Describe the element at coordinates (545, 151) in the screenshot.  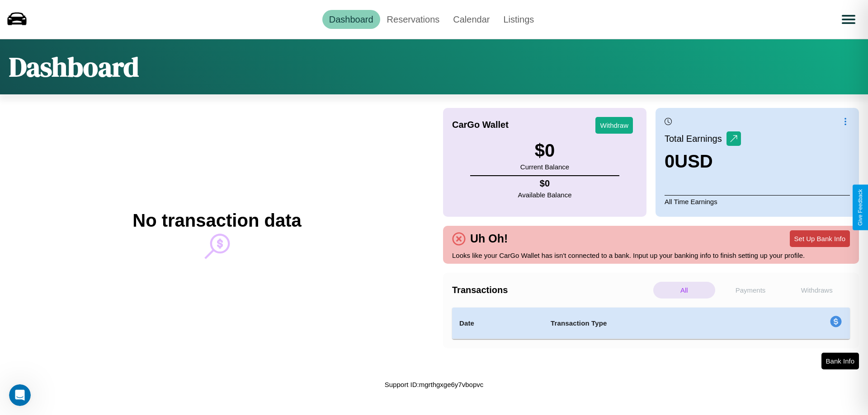
I see `h3: $ 0` at that location.